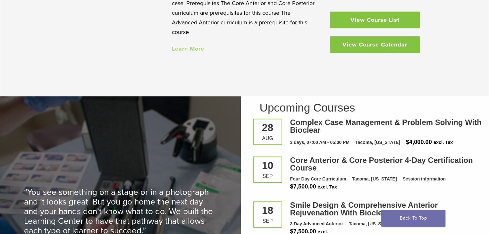 The height and width of the screenshot is (234, 489). I want to click on div: 3 Day Advanced Anterior, so click(316, 224).